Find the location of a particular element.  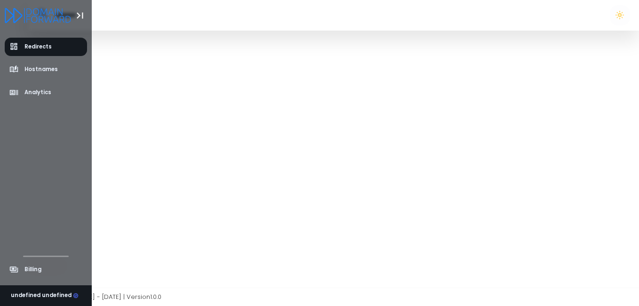

span: Redirects is located at coordinates (38, 47).